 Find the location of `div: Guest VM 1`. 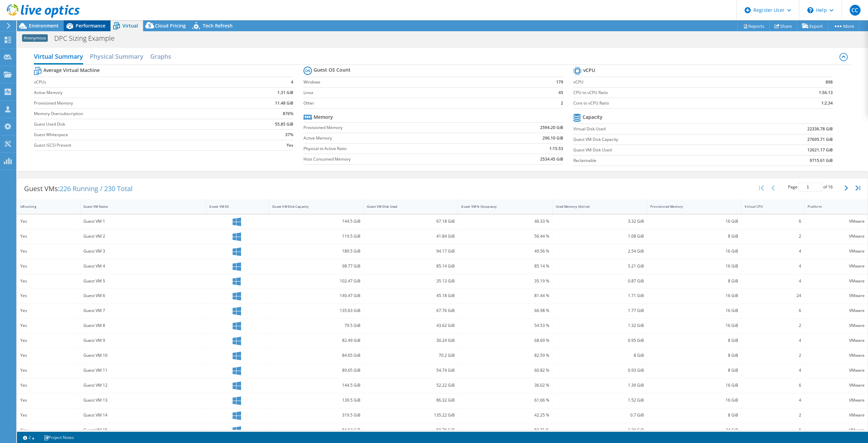

div: Guest VM 1 is located at coordinates (143, 222).